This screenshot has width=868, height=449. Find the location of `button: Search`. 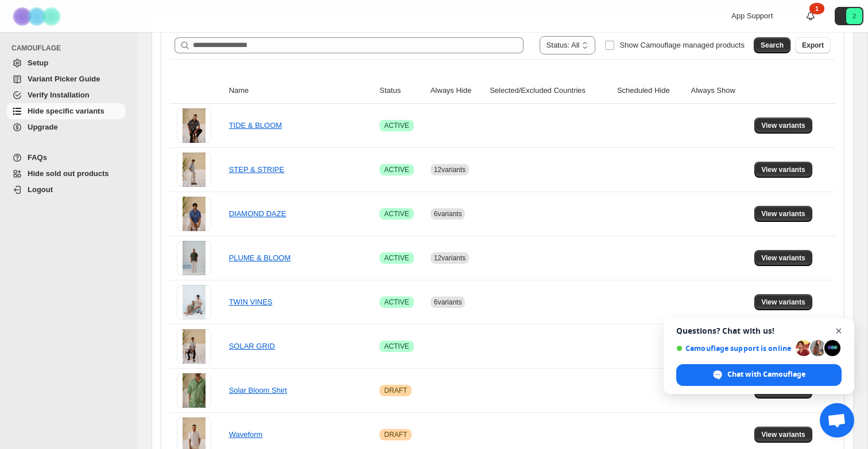

button: Search is located at coordinates (772, 45).